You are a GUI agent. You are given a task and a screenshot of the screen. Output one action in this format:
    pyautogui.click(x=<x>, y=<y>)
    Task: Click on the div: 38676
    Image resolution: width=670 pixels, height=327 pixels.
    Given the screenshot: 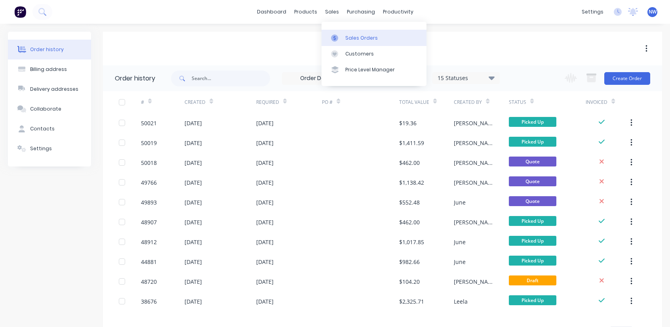 What is the action you would take?
    pyautogui.click(x=149, y=301)
    